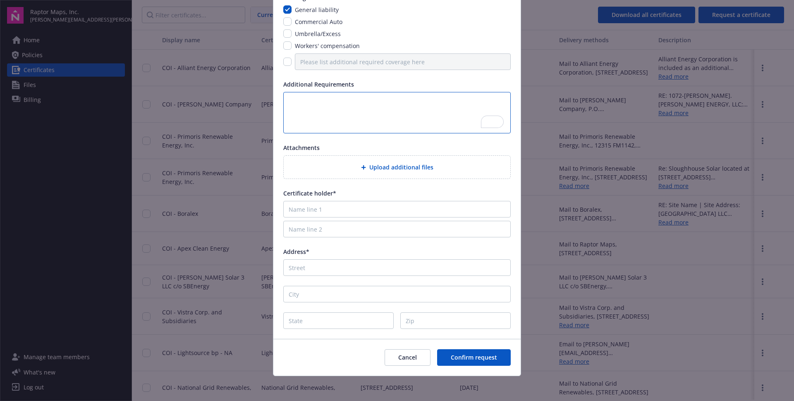 Image resolution: width=794 pixels, height=401 pixels. What do you see at coordinates (302, 147) in the screenshot?
I see `span: Attachments` at bounding box center [302, 147].